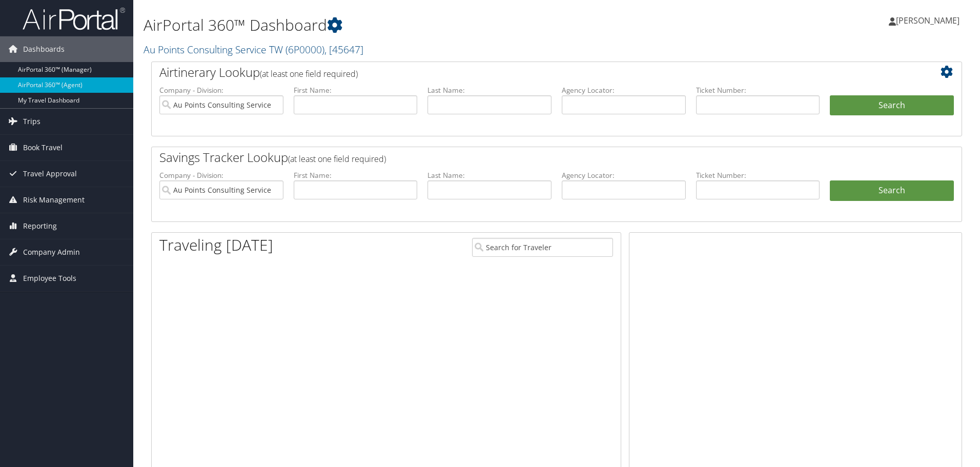  Describe the element at coordinates (305, 49) in the screenshot. I see `span: ( 6P0000 )` at that location.